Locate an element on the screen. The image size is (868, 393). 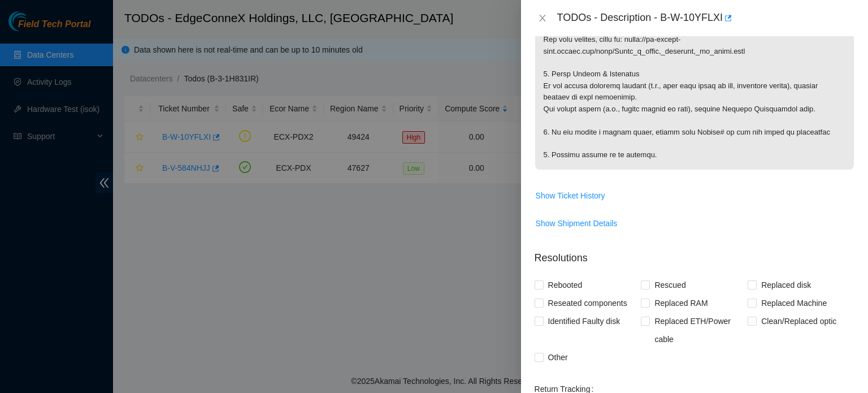
span: Rebooted is located at coordinates (565, 285).